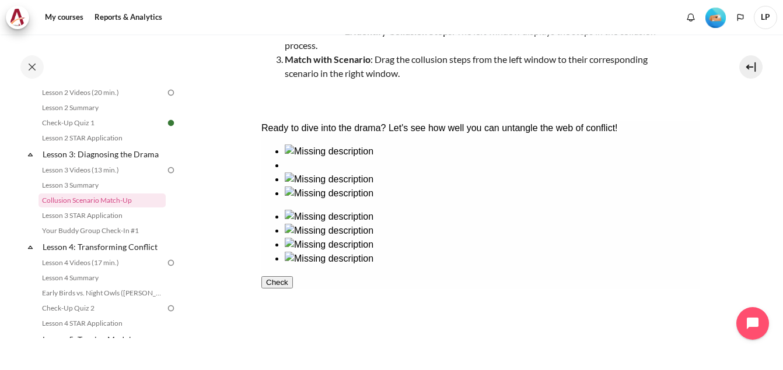 Image resolution: width=783 pixels, height=370 pixels. What do you see at coordinates (102, 201) in the screenshot?
I see `a: Collusion Scenario Match-Up` at bounding box center [102, 201].